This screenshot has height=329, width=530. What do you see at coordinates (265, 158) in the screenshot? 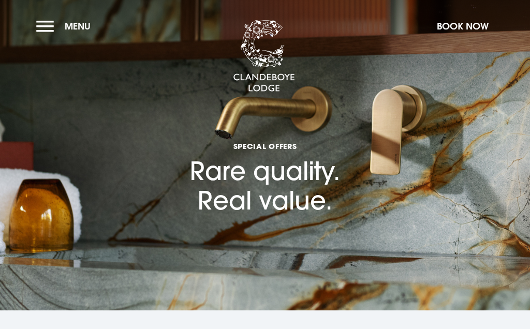
I see `h1: Rare quality. Real value.` at bounding box center [265, 158].